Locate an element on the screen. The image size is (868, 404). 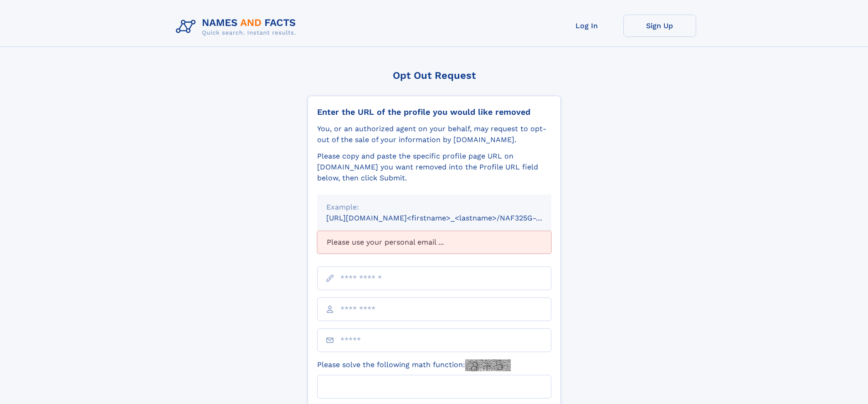
div: Example: is located at coordinates (434, 207).